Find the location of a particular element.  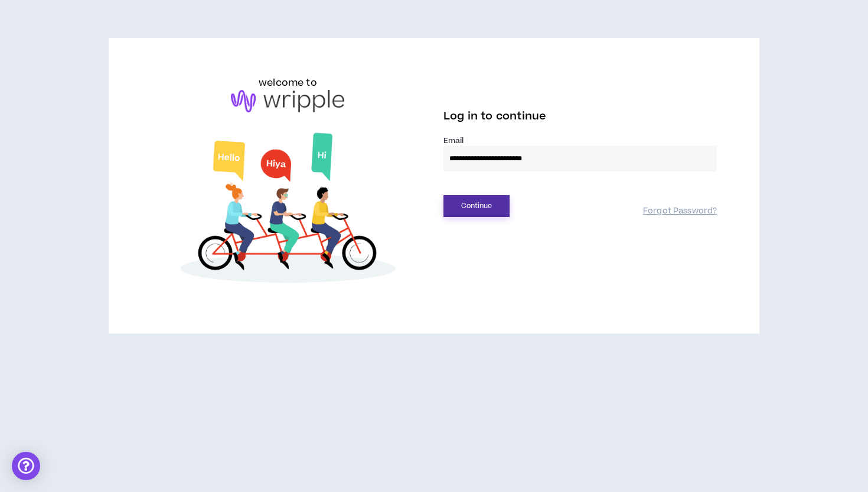

img: Welcome to Wripple is located at coordinates (288, 210).